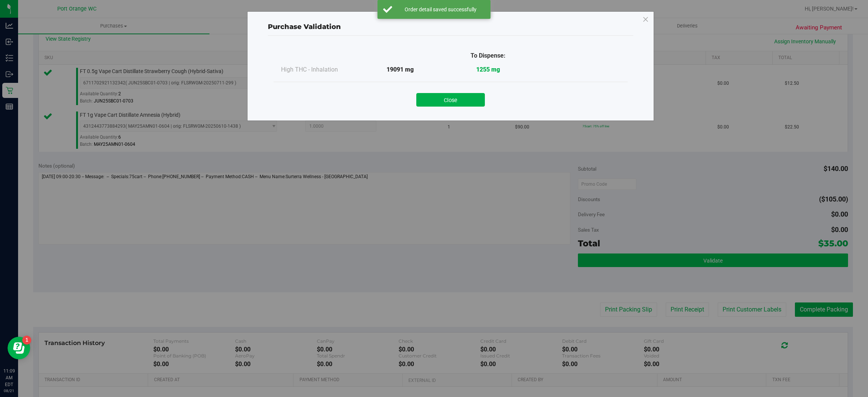 The height and width of the screenshot is (397, 868). What do you see at coordinates (451, 100) in the screenshot?
I see `button: Close` at bounding box center [451, 100].